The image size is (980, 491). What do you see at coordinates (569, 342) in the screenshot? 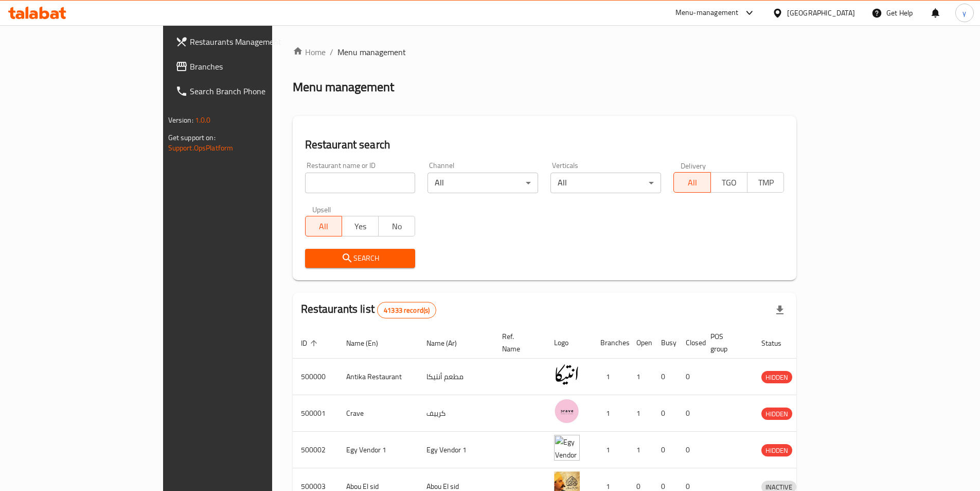
I see `th: Logo` at bounding box center [569, 342].